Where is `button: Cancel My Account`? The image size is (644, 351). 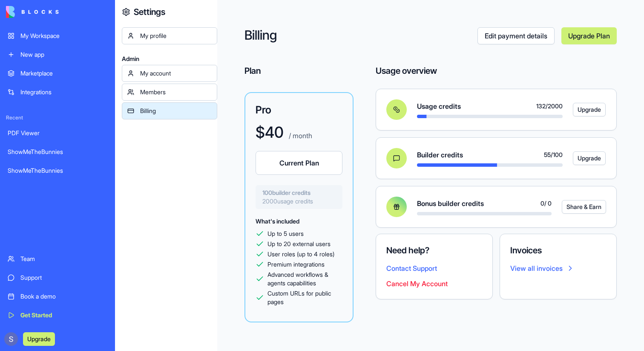
button: Cancel My Account is located at coordinates (417, 284).